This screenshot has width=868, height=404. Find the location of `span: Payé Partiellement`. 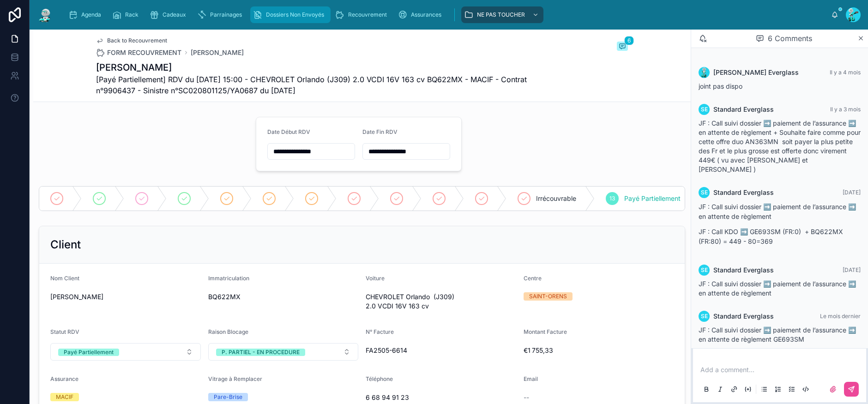

span: Payé Partiellement is located at coordinates (652, 199).